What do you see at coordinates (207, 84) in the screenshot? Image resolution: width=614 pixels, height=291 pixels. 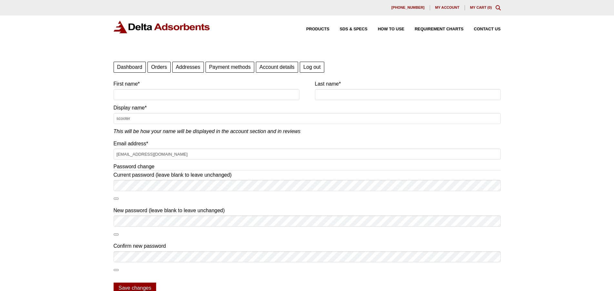 I see `label: First name` at bounding box center [207, 84].